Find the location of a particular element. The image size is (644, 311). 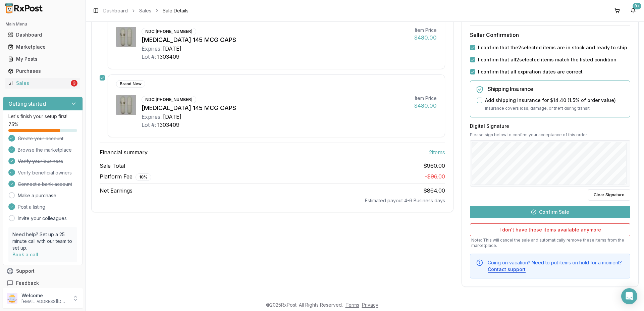

h5: Shipping Insurance is located at coordinates (556, 89).